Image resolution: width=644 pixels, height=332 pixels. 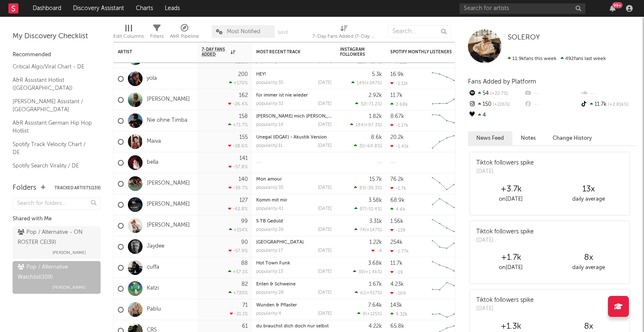 I want to click on div: 61, so click(x=245, y=326).